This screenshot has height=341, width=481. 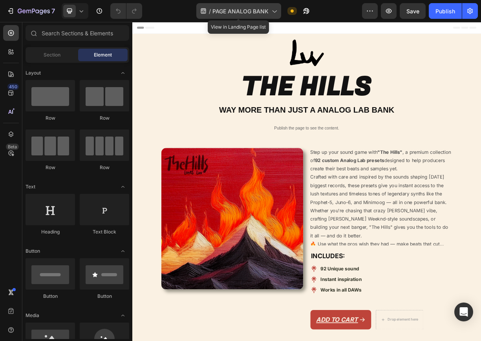 What do you see at coordinates (235, 42) in the screenshot?
I see `img: logo_0654c053-8f79-43fe-8ae6-6303b7744376.png` at bounding box center [235, 42].